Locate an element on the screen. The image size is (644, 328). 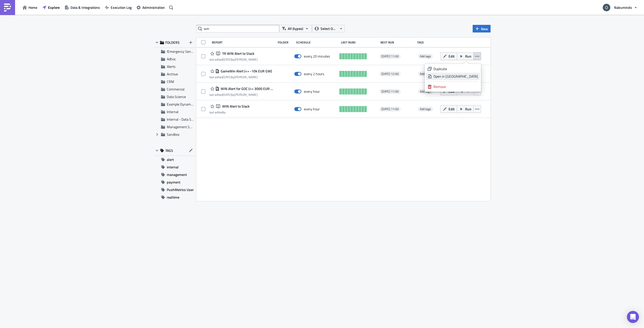
time: 2025-08-12T13:07:43Z is located at coordinates (227, 59).